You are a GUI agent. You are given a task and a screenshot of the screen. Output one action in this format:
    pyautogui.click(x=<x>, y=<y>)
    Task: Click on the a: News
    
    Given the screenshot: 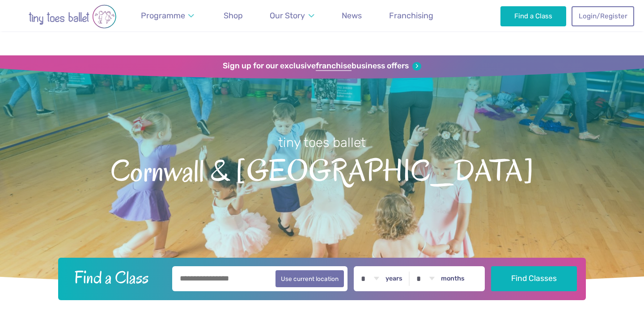 What is the action you would take?
    pyautogui.click(x=351, y=15)
    